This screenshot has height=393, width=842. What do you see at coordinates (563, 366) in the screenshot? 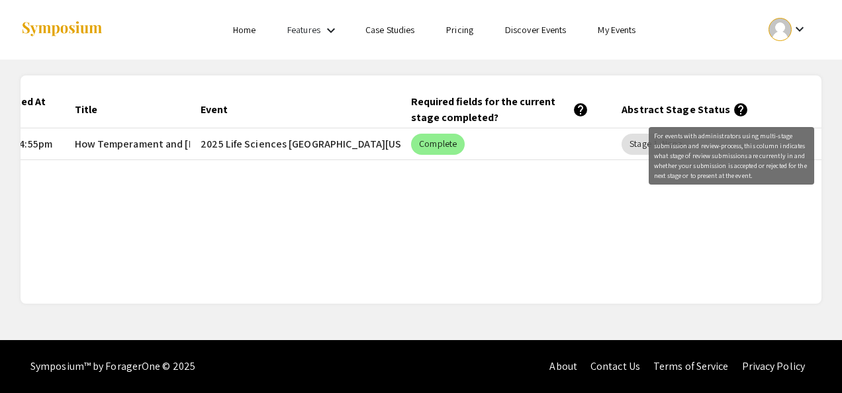
I see `a: About` at bounding box center [563, 366].